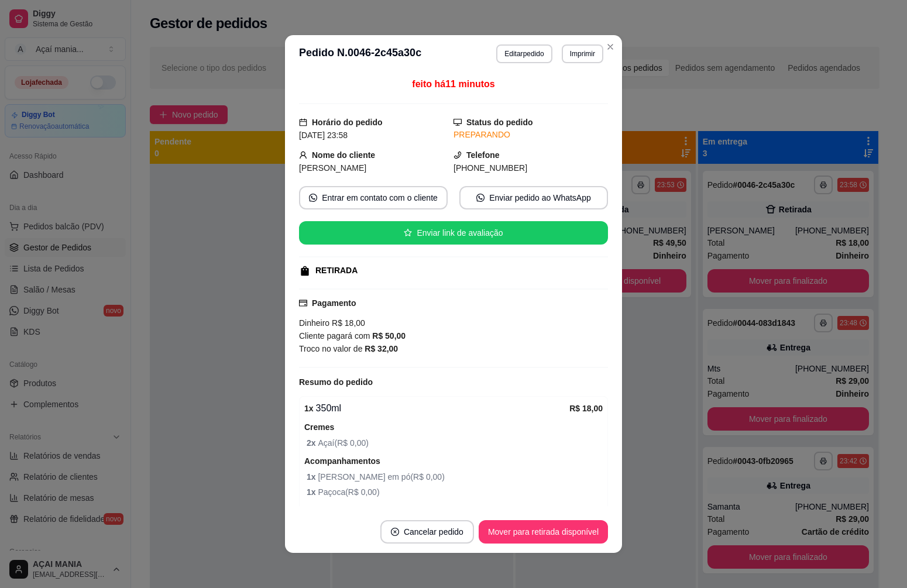 The image size is (907, 588). Describe the element at coordinates (455, 443) in the screenshot. I see `span: Açaí ( R$ 0,00 )` at that location.